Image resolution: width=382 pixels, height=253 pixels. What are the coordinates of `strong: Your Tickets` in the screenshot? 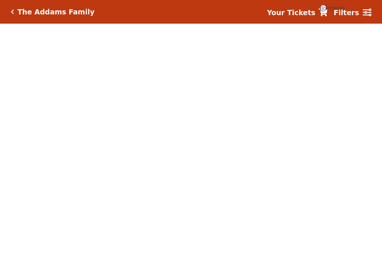 It's located at (291, 13).